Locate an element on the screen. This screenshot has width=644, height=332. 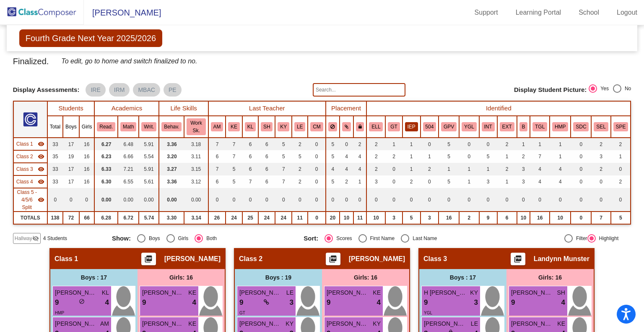
button: KY is located at coordinates (283, 127).